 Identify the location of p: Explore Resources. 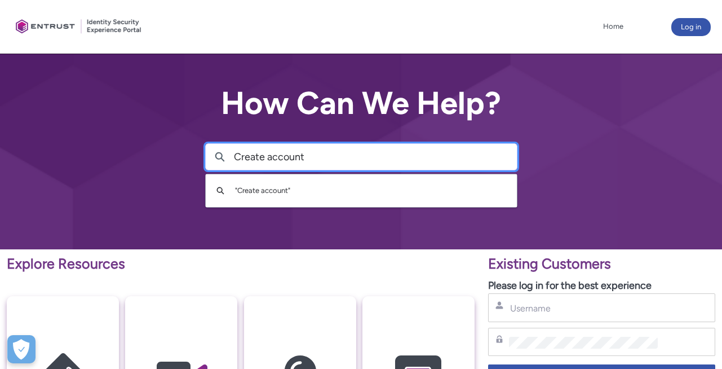
(241, 264).